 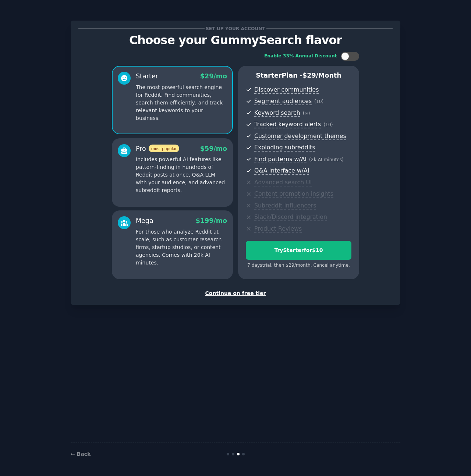 I want to click on span: Q&A interface w/AI, so click(x=282, y=171).